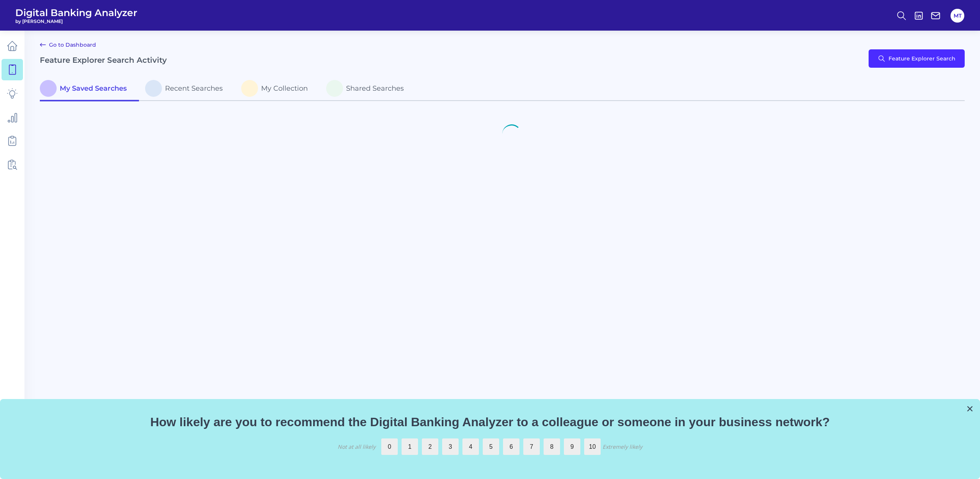  What do you see at coordinates (969, 409) in the screenshot?
I see `button: Close` at bounding box center [969, 409].